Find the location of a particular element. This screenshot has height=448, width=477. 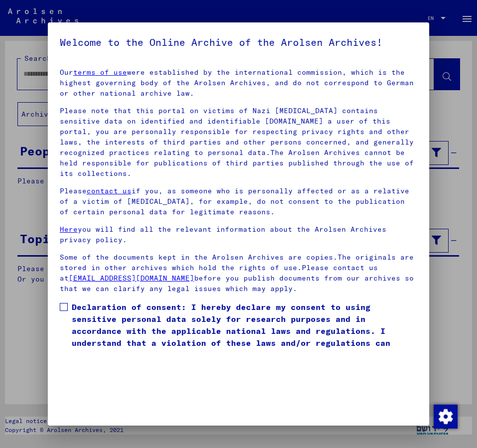

span: Declaration of consent: I hereby declare my consent to using sensitive personal data solely for r... is located at coordinates (245, 331).